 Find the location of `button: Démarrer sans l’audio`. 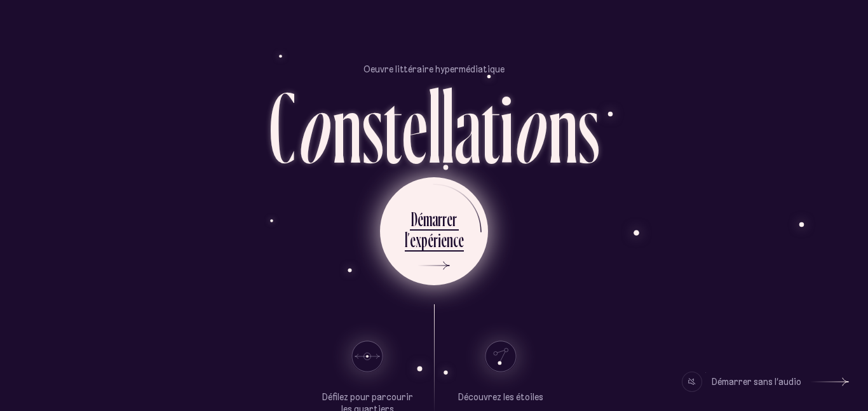

button: Démarrer sans l’audio is located at coordinates (765, 382).